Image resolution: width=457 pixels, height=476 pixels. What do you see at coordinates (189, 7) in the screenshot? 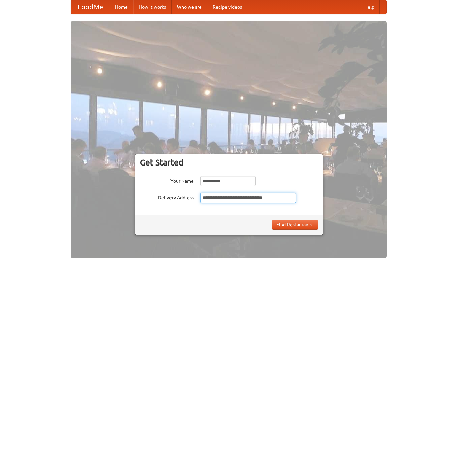
I see `a: Who we are` at bounding box center [189, 7].